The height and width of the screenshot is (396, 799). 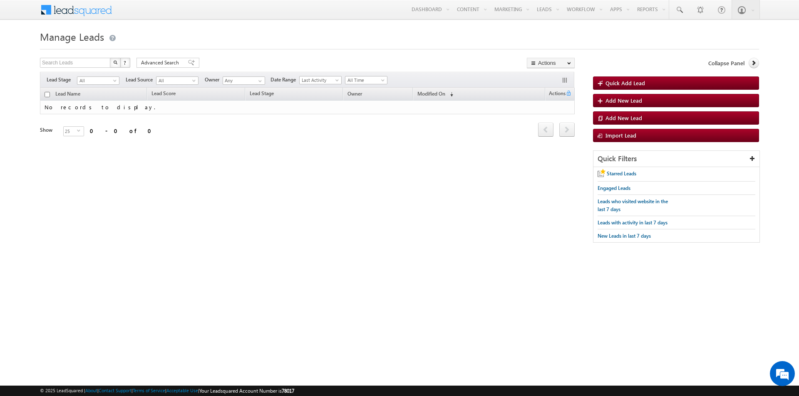 What do you see at coordinates (70, 131) in the screenshot?
I see `span: 25` at bounding box center [70, 131].